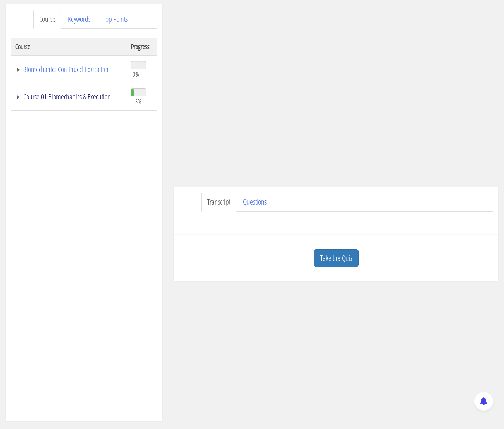 The image size is (504, 429). What do you see at coordinates (336, 258) in the screenshot?
I see `a: Take the Quiz` at bounding box center [336, 258].